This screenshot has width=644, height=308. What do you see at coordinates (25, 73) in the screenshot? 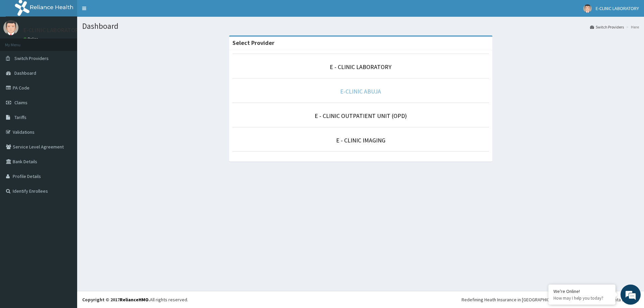
I see `span: Dashboard` at bounding box center [25, 73].